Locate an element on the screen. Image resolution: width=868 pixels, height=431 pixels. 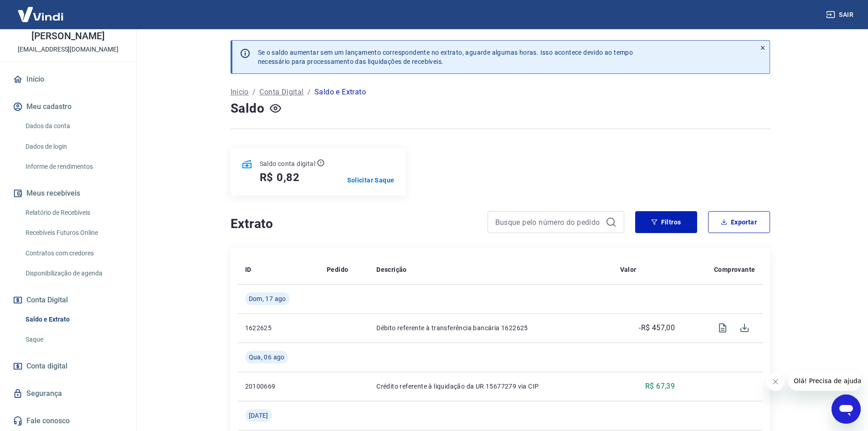
button: Meus recebíveis is located at coordinates (68, 193).